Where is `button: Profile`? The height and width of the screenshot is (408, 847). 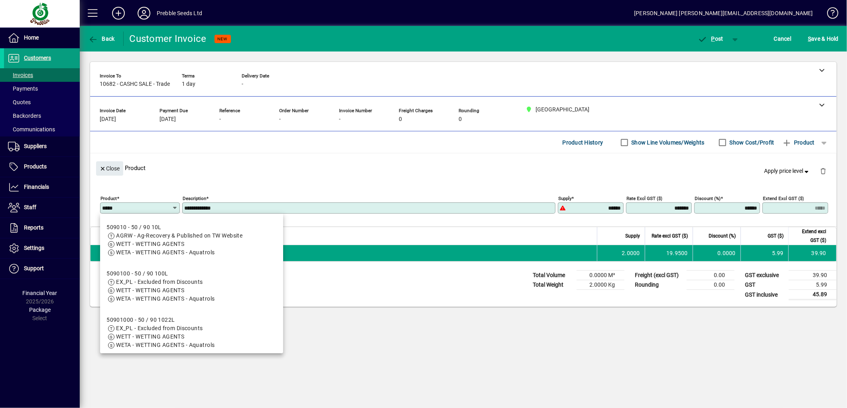 button: Profile is located at coordinates (144, 13).